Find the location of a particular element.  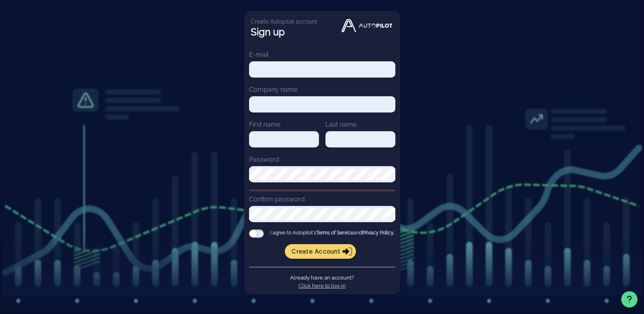

a: Terms of Service is located at coordinates (335, 233).